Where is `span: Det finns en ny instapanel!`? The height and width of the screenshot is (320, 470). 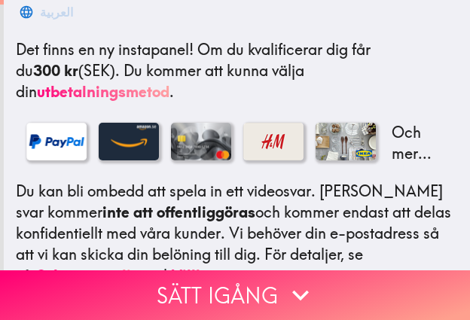
span: Det finns en ny instapanel! is located at coordinates (105, 49).